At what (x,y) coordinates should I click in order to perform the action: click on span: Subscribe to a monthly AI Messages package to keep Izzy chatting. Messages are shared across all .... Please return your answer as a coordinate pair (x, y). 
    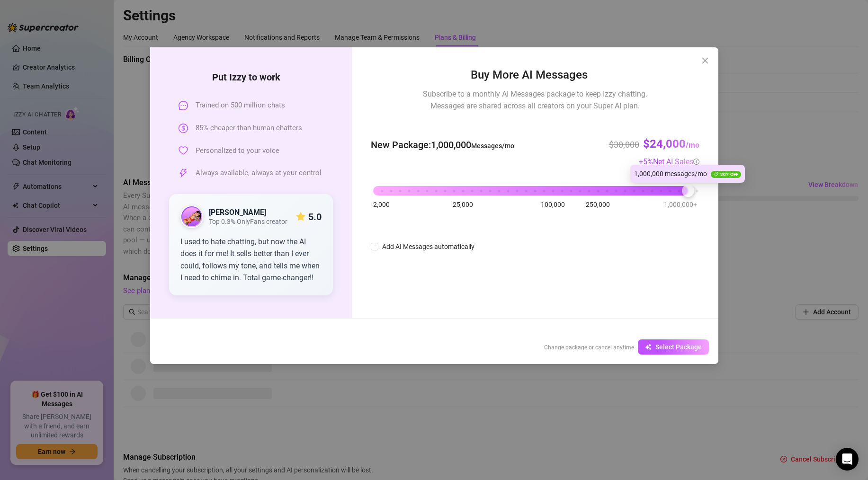
    Looking at the image, I should click on (535, 100).